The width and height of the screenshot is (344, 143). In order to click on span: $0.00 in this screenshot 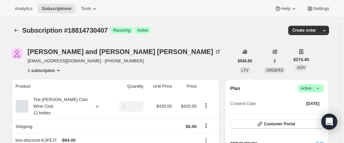, I will do `click(191, 127)`.